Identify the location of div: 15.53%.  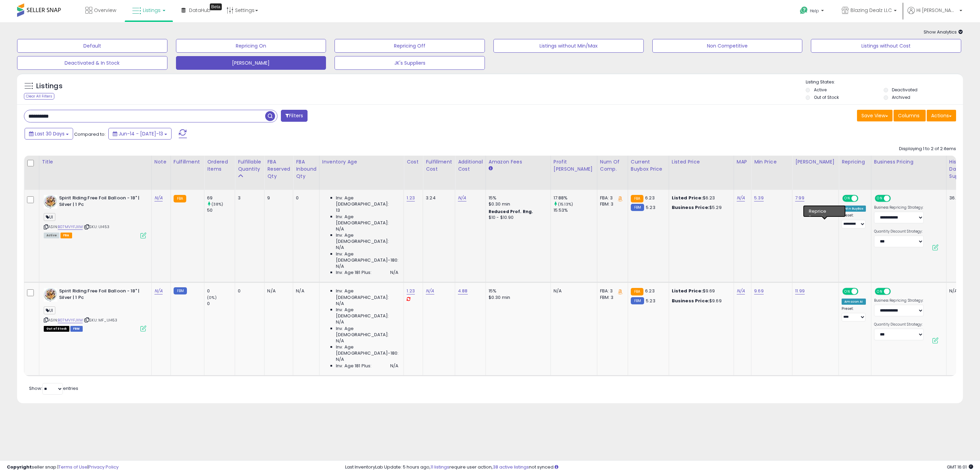
(575, 210).